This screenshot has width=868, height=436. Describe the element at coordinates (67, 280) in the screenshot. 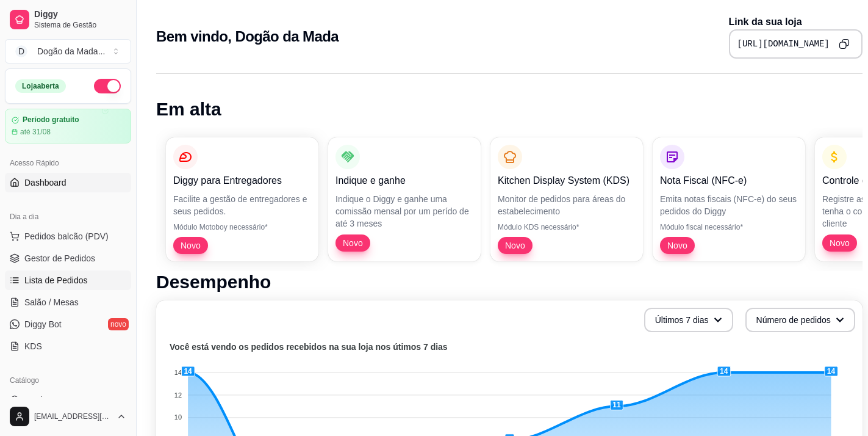

I see `a: Lista de Pedidos` at that location.